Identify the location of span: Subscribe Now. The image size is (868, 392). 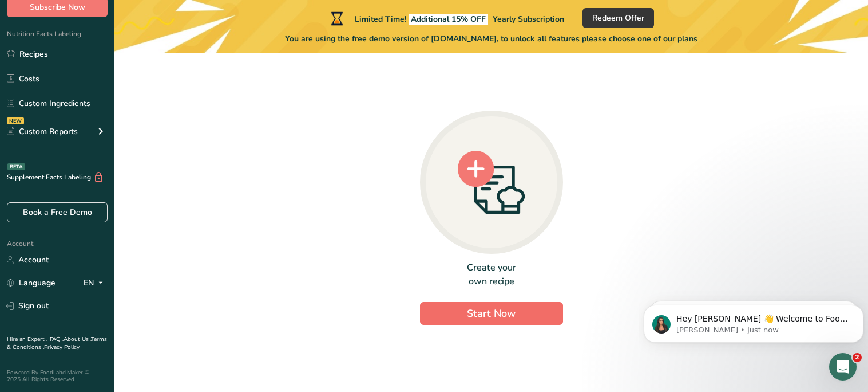
(57, 7).